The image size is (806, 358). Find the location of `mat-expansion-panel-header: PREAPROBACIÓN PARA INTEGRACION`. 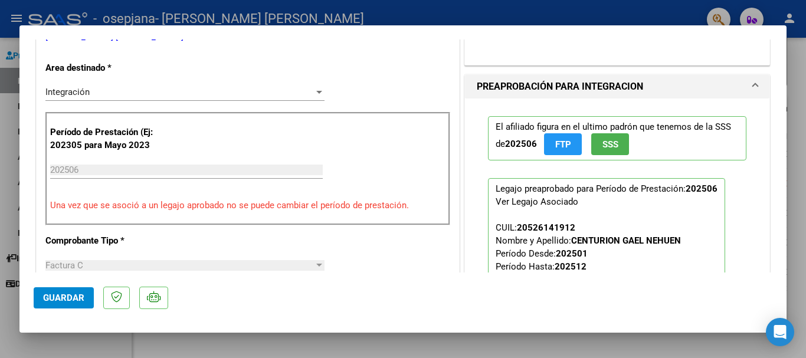

mat-expansion-panel-header: PREAPROBACIÓN PARA INTEGRACION is located at coordinates (617, 87).